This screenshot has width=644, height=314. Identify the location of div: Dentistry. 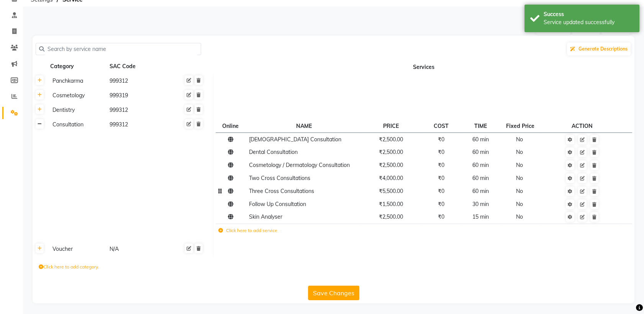
(77, 110).